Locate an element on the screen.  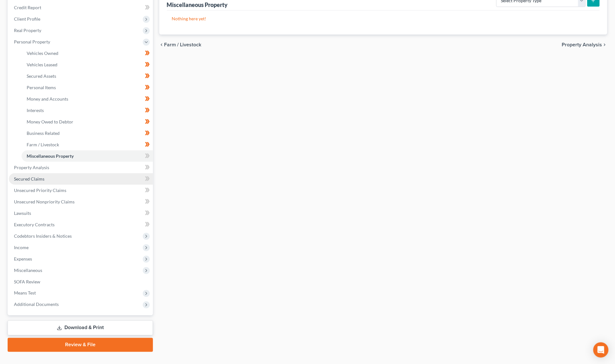
span: SOFA Review is located at coordinates (27, 281).